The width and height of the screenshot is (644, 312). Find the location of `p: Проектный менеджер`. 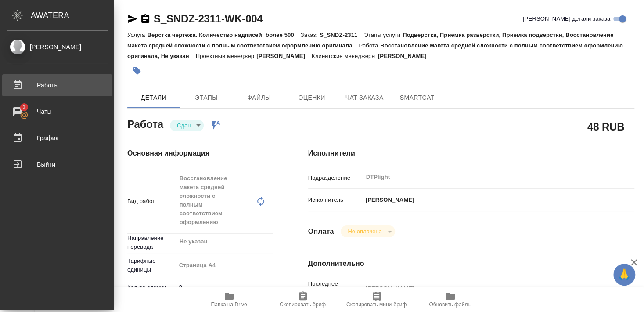

p: Проектный менеджер is located at coordinates (226, 56).